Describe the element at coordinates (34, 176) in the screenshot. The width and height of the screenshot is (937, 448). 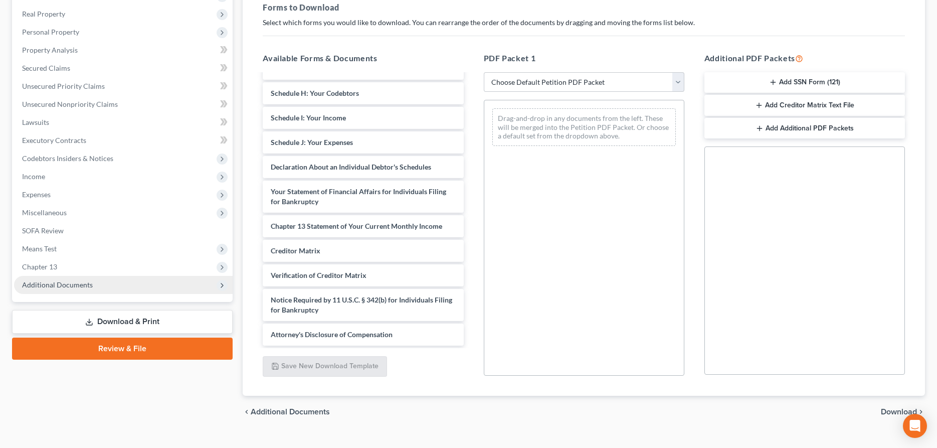
I see `span: Income` at that location.